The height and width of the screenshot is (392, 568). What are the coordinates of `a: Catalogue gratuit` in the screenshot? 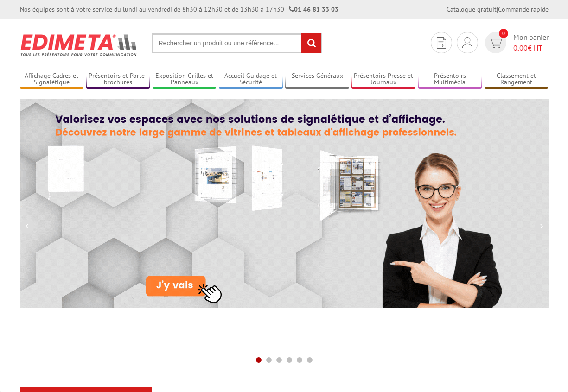 It's located at (472, 9).